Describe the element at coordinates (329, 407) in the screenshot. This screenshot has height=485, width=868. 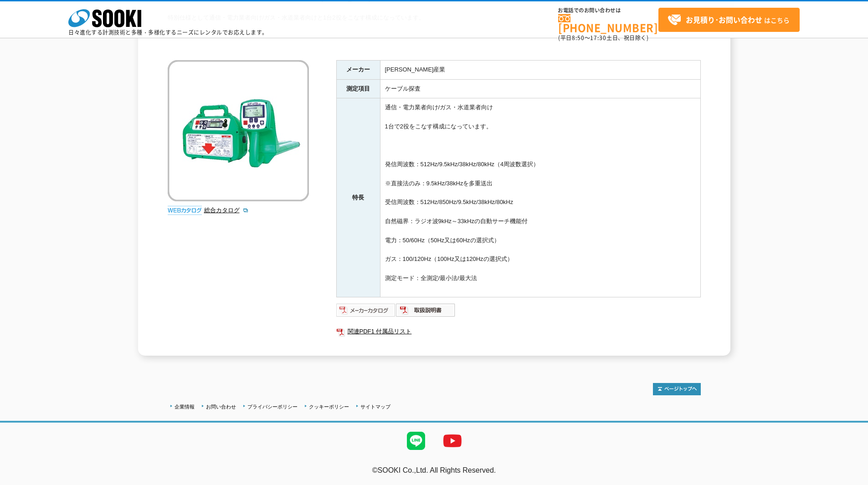
I see `a: クッキーポリシー` at that location.